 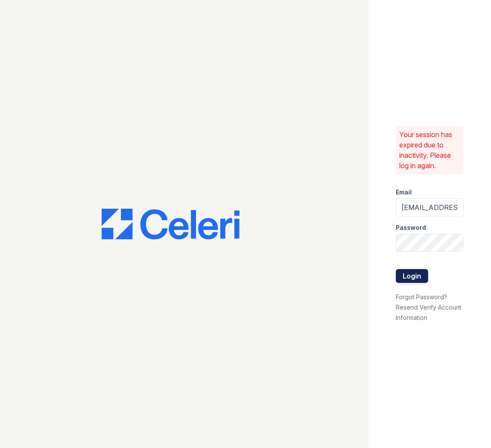 What do you see at coordinates (429, 150) in the screenshot?
I see `p: Your session has expired due to inactivity. Please log in again.` at bounding box center [429, 150].